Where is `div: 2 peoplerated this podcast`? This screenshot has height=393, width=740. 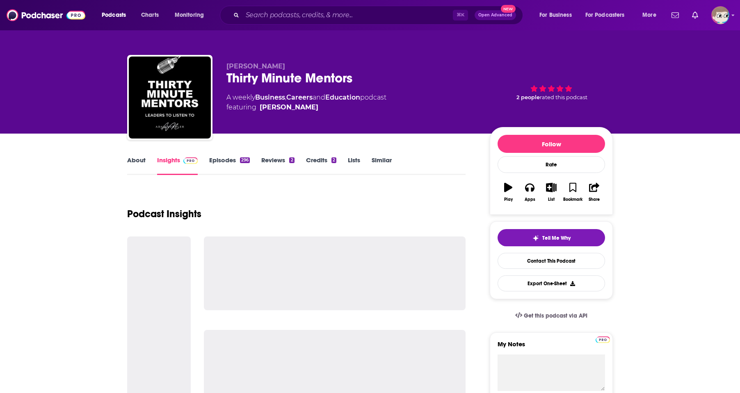 div: 2 peoplerated this podcast is located at coordinates (551, 88).